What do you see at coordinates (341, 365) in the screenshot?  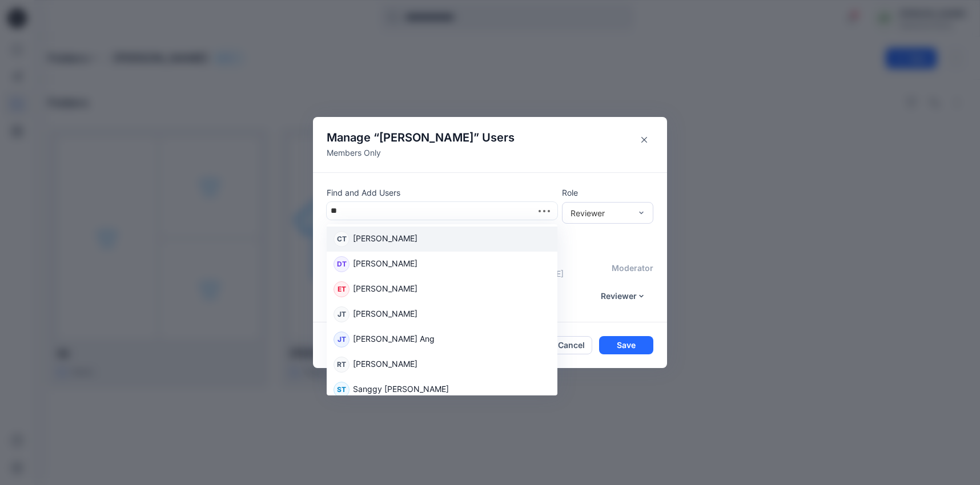 I see `div: RT` at bounding box center [341, 365].